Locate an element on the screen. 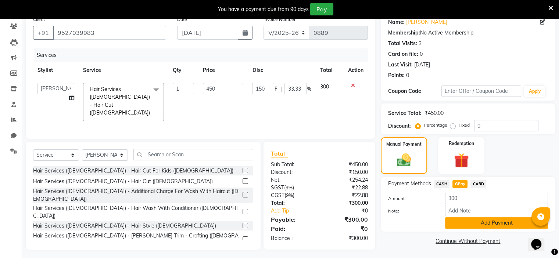 The width and height of the screenshot is (559, 258). div: Payable: is located at coordinates (292, 220).